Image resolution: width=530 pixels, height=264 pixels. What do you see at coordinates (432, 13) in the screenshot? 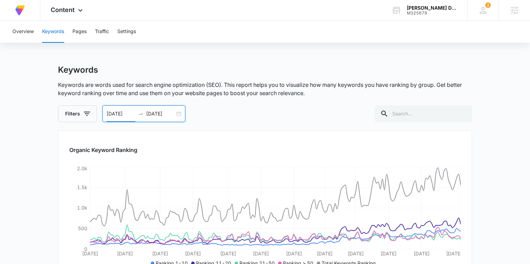
I see `div: account id` at bounding box center [432, 13].